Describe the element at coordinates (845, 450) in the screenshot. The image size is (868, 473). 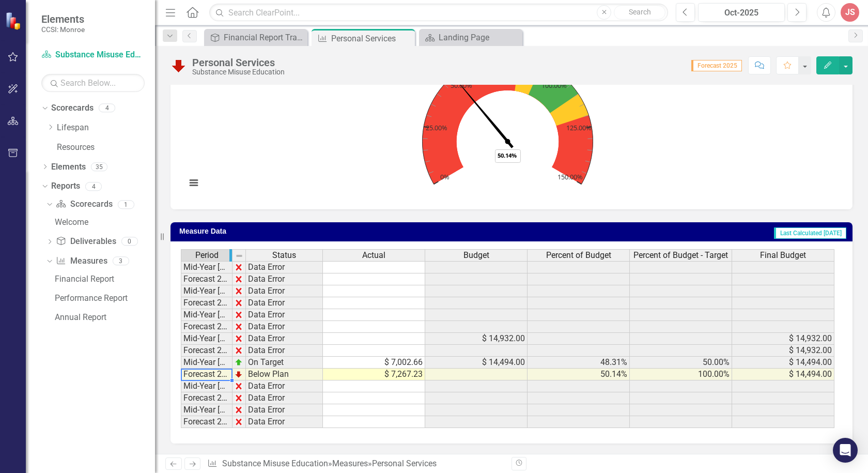
I see `div: Open Intercom Messenger` at that location.